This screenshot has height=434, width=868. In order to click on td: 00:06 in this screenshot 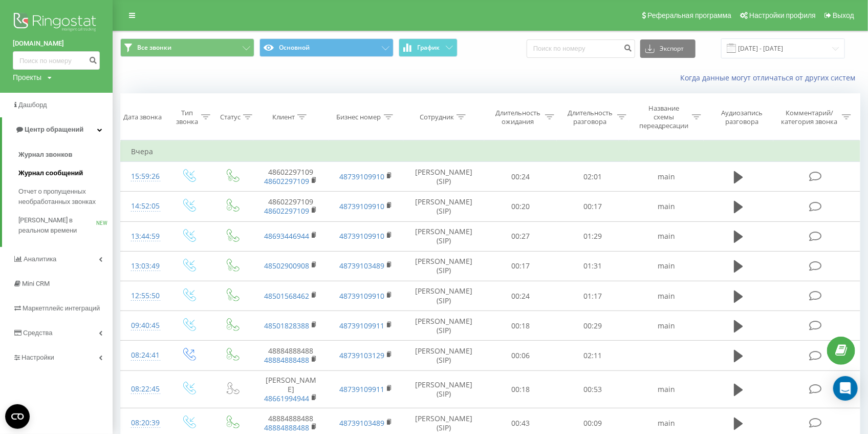, I will do `click(520, 355)`.